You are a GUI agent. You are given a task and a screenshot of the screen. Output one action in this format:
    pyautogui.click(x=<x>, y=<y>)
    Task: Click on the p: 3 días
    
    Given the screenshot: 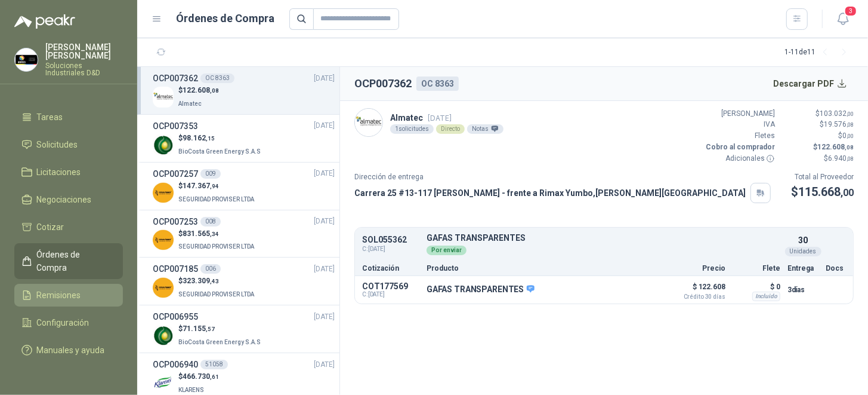 What is the action you would take?
    pyautogui.click(x=803, y=290)
    